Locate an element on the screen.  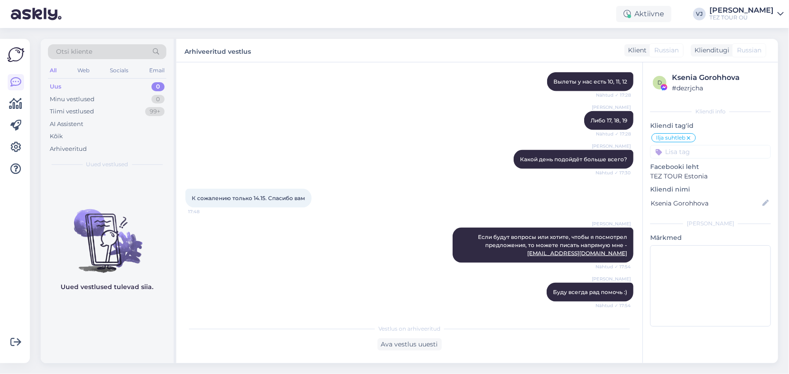
div: Klienditugi is located at coordinates (710, 50).